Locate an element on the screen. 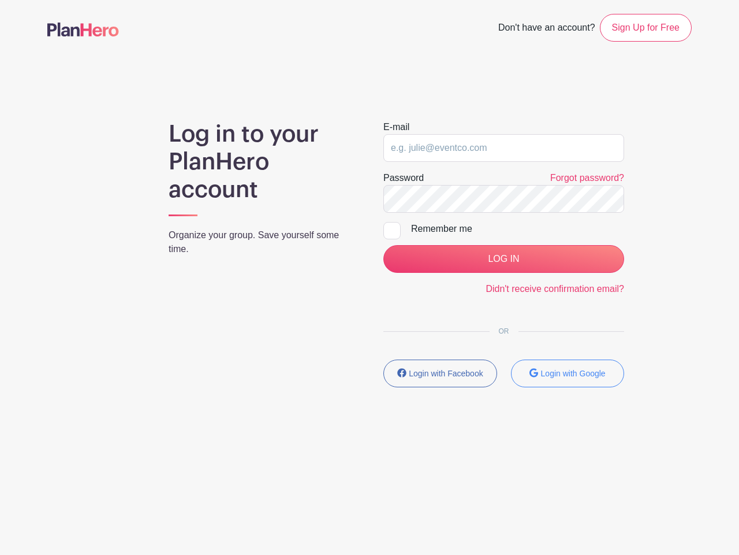 The height and width of the screenshot is (555, 739). label: E-mail is located at coordinates (396, 127).